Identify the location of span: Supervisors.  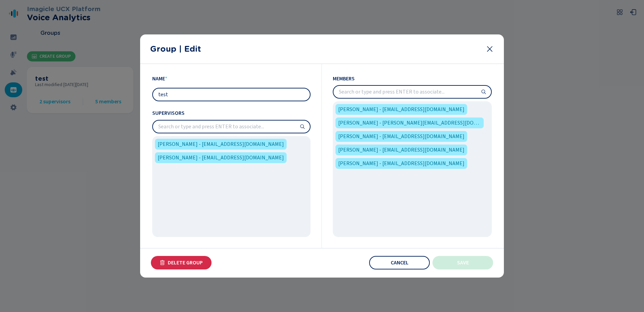
(231, 113).